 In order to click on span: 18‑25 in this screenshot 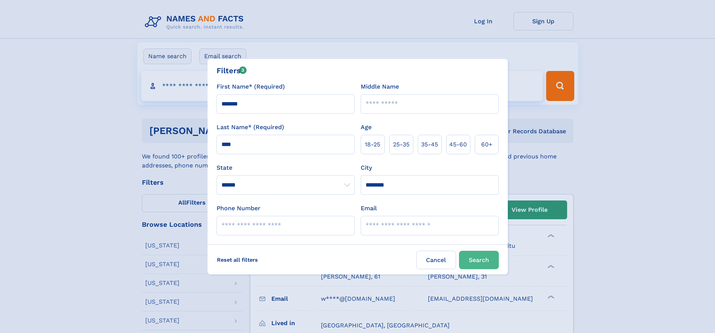, I will do `click(372, 144)`.